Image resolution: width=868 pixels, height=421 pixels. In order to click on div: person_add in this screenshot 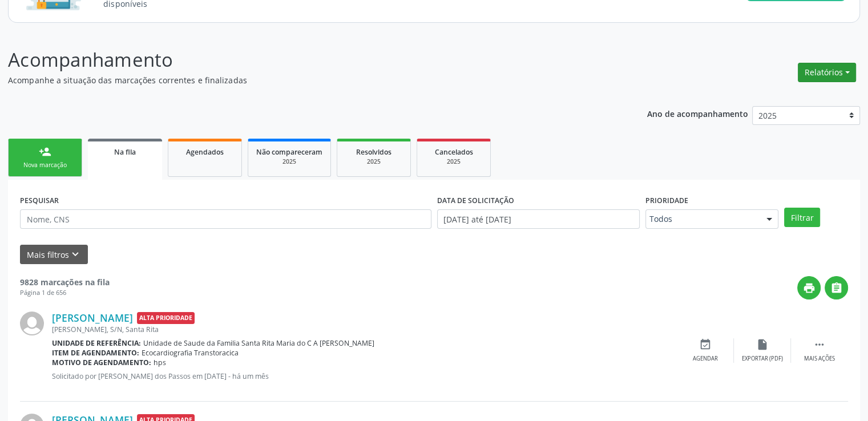, I will do `click(45, 152)`.